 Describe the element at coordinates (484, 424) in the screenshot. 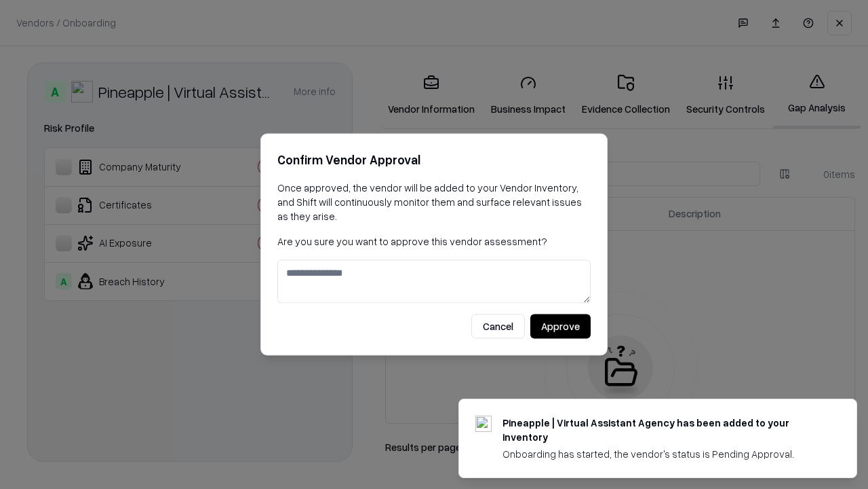

I see `img: trypineapple.com` at that location.